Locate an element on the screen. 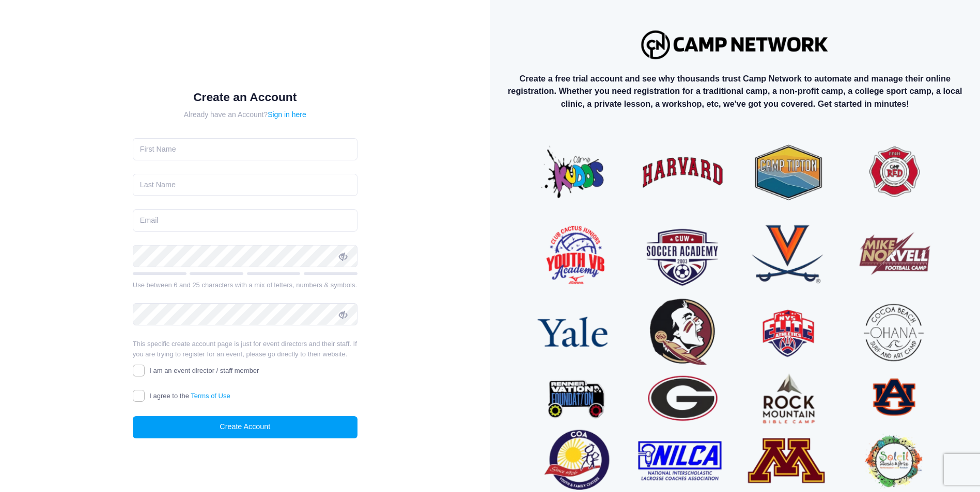 This screenshot has height=492, width=980. input: First Name is located at coordinates (245, 149).